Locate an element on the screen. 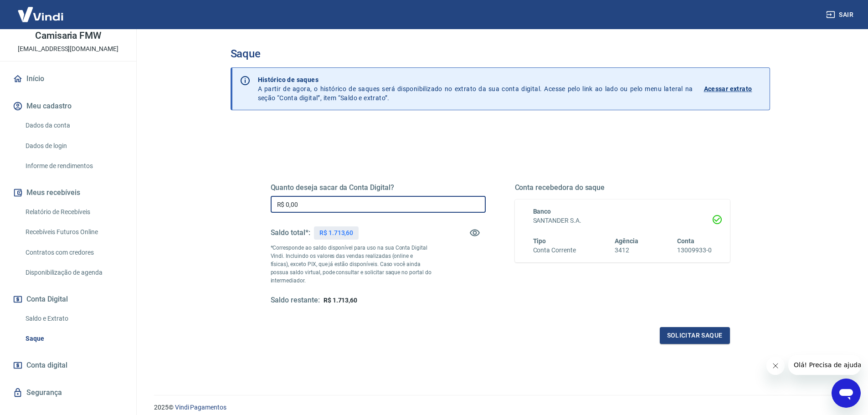 Image resolution: width=868 pixels, height=415 pixels. a: Vindi Pagamentos is located at coordinates (200, 407).